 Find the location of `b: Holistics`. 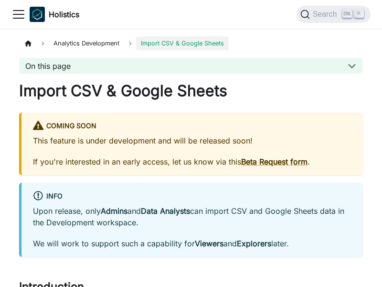

b: Holistics is located at coordinates (64, 14).